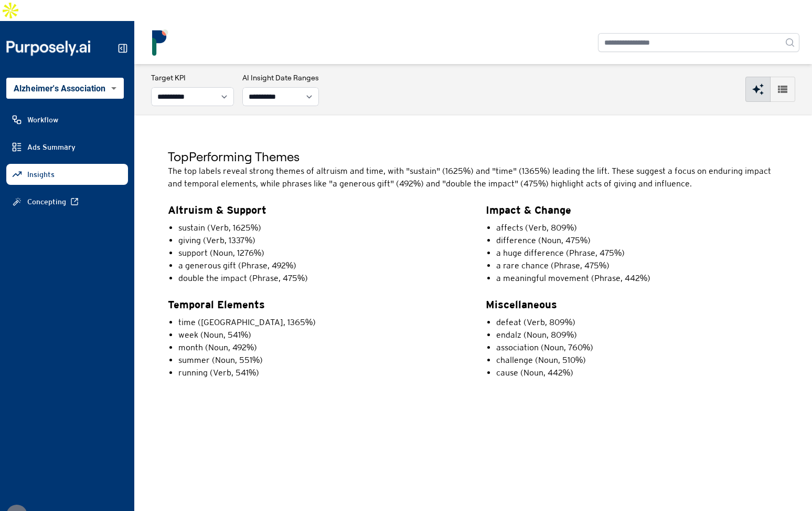 The width and height of the screenshot is (812, 511). I want to click on li: running (Verb, 541%), so click(320, 373).